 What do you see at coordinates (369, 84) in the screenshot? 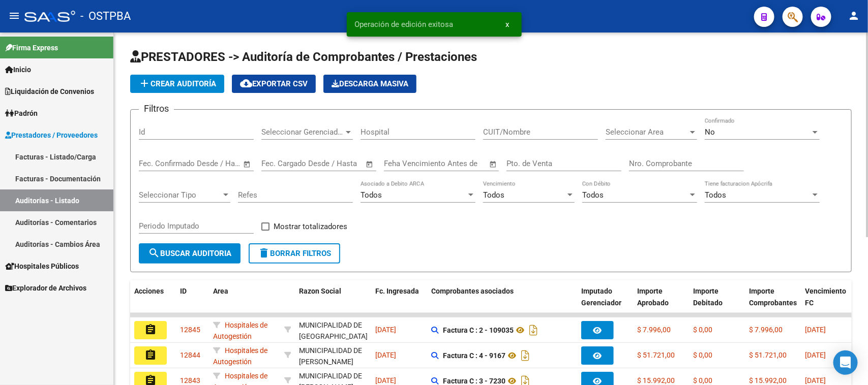
I see `button: Descarga Masiva` at bounding box center [369, 84].